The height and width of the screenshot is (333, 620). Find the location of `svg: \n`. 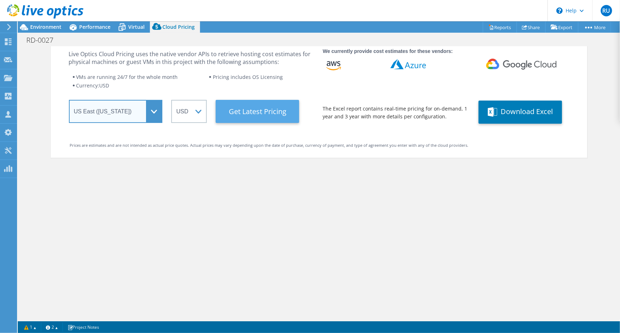

svg: \n is located at coordinates (560, 11).